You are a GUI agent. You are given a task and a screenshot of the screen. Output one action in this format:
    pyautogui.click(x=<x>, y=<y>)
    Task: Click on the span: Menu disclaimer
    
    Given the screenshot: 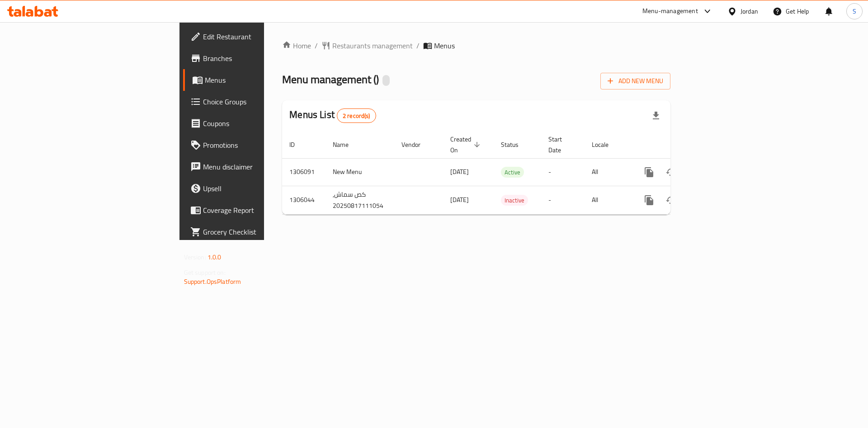 What is the action you would take?
    pyautogui.click(x=260, y=167)
    